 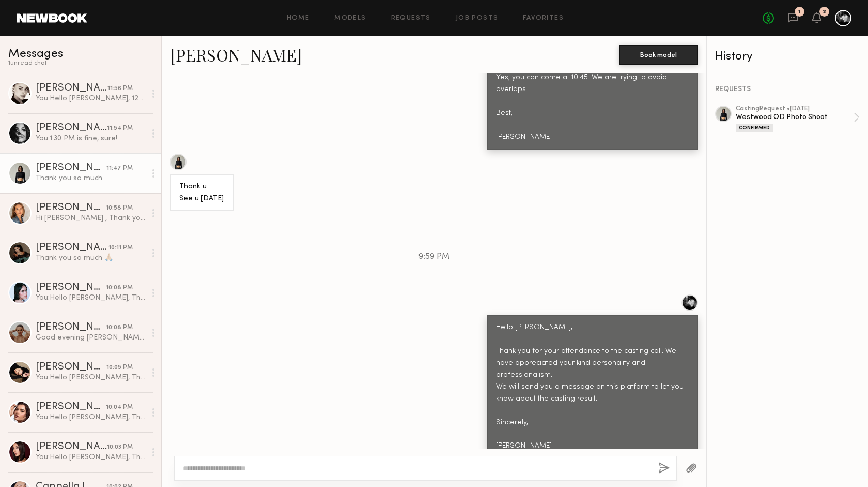 I want to click on button: Book model, so click(x=659, y=55).